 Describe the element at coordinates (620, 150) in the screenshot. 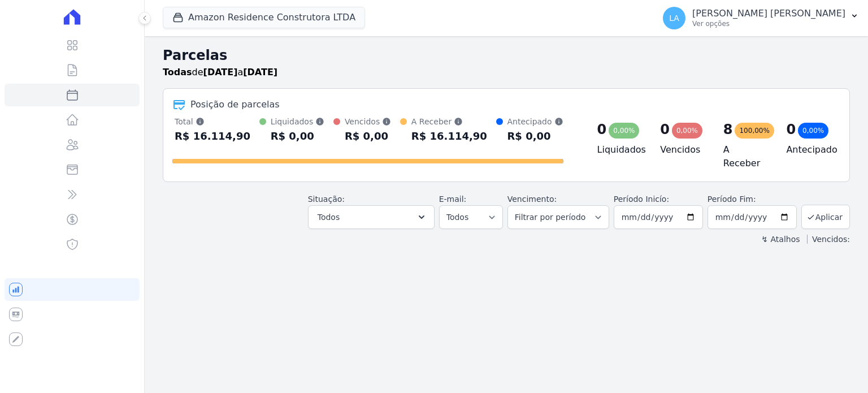

I see `h4: Liquidados` at that location.